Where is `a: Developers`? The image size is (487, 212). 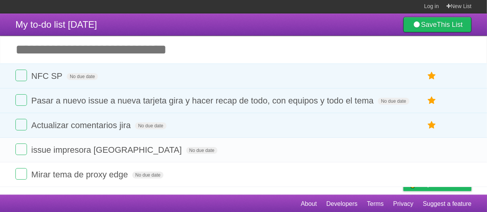 a: Developers is located at coordinates (342, 204).